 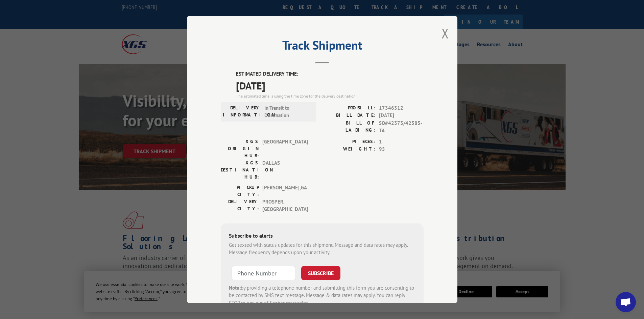 What do you see at coordinates (321, 273) in the screenshot?
I see `button: SUBSCRIBE` at bounding box center [321, 273].